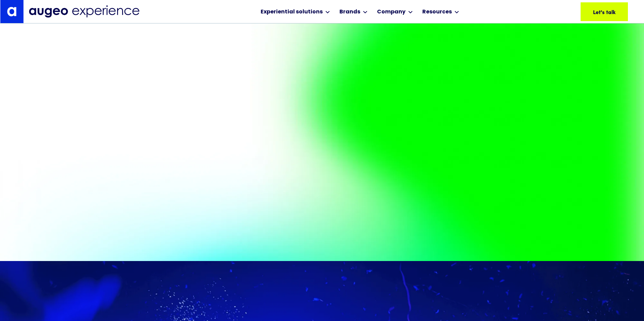 Image resolution: width=644 pixels, height=321 pixels. I want to click on img: Augeo Experience business unit full logo in midnight blue., so click(84, 11).